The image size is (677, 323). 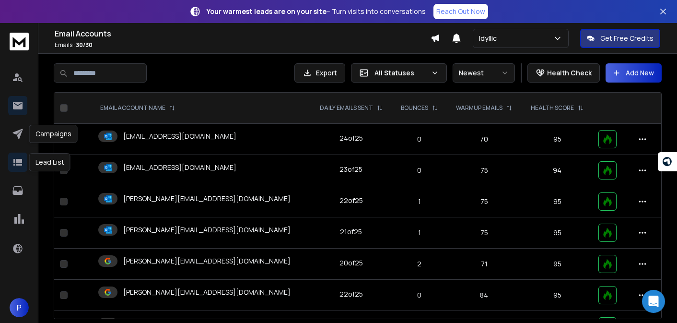 What do you see at coordinates (627, 38) in the screenshot?
I see `p: Get Free Credits` at bounding box center [627, 38].